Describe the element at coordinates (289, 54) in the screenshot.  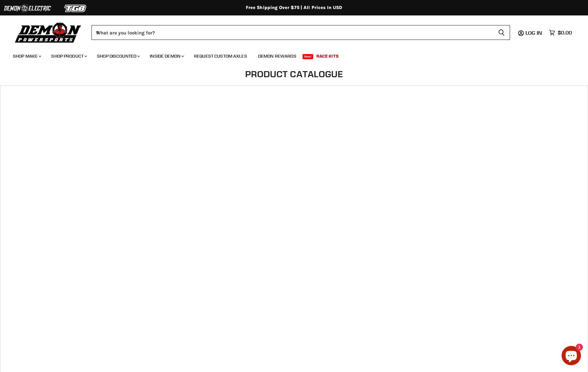
I see `ul: Main menu` at that location.